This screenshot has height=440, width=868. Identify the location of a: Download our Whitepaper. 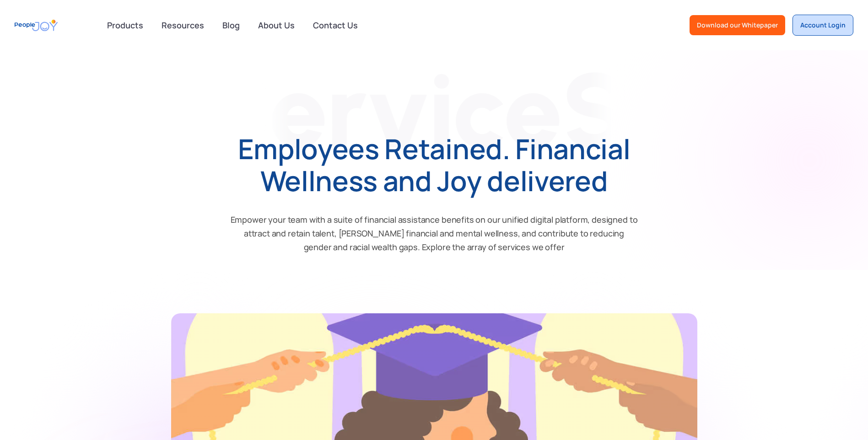
(737, 25).